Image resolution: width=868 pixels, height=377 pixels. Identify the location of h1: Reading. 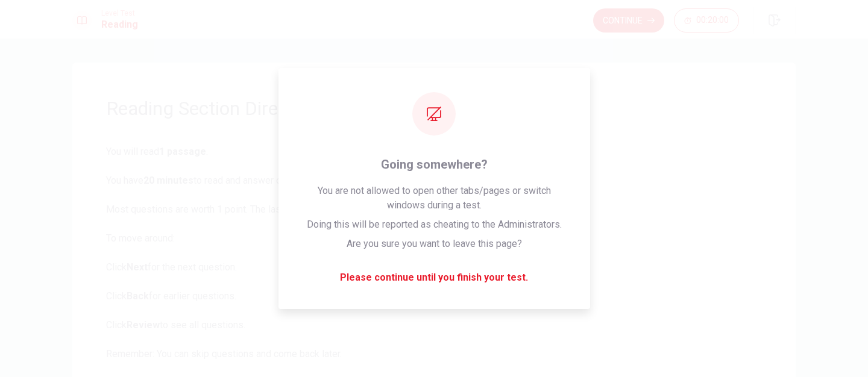
(119, 24).